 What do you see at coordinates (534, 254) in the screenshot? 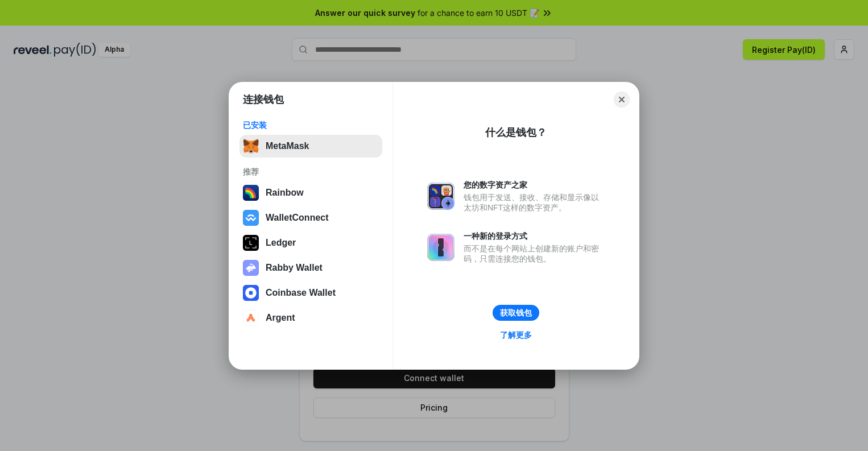
I see `div: 而不是在每个网站上创建新的账户和密码，只需连接您的钱包。` at bounding box center [534, 254].